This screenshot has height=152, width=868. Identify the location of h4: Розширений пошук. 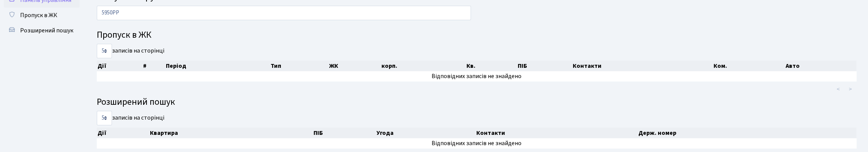
(476, 102).